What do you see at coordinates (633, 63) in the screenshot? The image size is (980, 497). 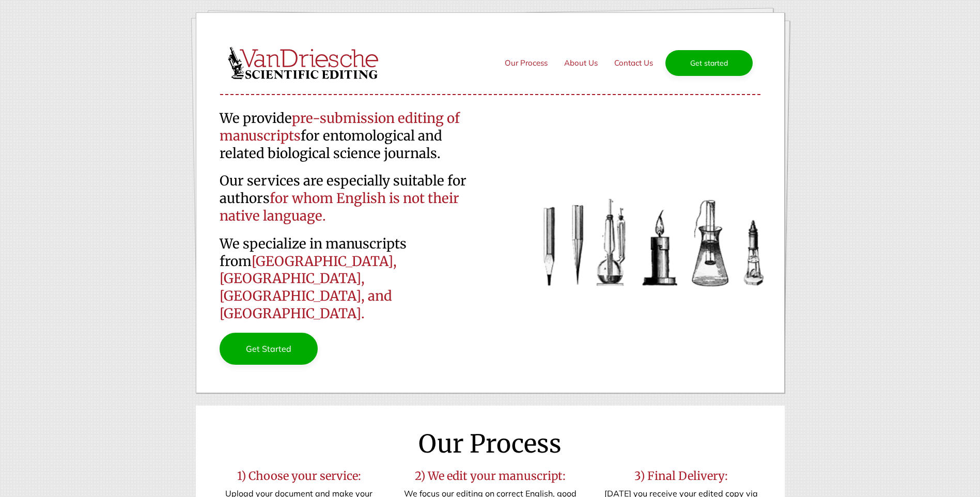 I see `a: Contact Us` at bounding box center [633, 63].